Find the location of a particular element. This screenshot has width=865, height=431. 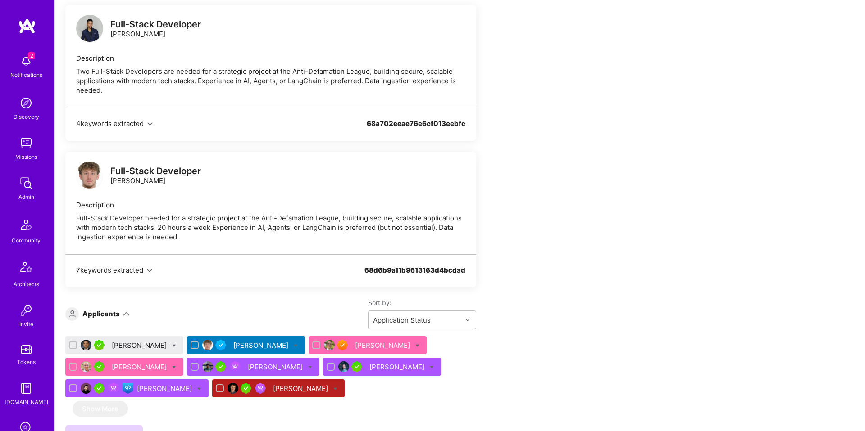

button: 7keywords extracted is located at coordinates (114, 270).